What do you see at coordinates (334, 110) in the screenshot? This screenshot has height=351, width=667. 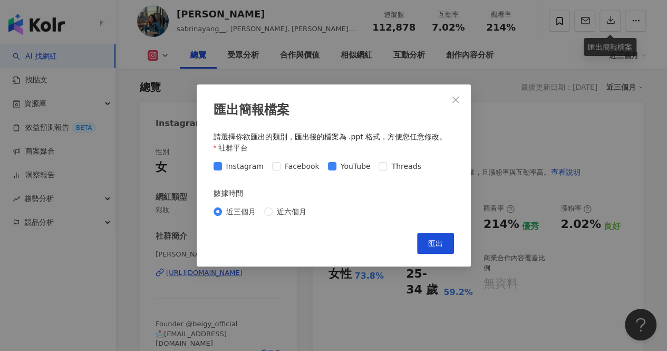 I see `div: 匯出簡報檔案` at bounding box center [334, 110].